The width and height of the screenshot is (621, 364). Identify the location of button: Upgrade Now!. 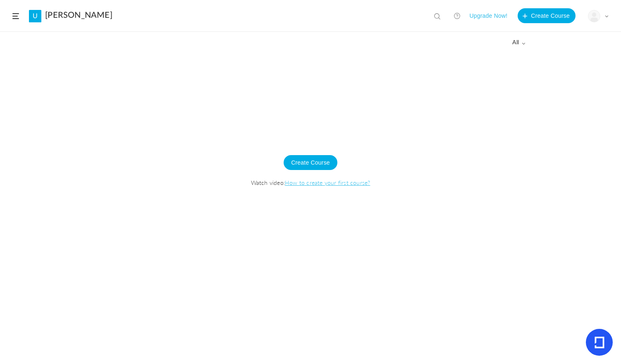
(489, 15).